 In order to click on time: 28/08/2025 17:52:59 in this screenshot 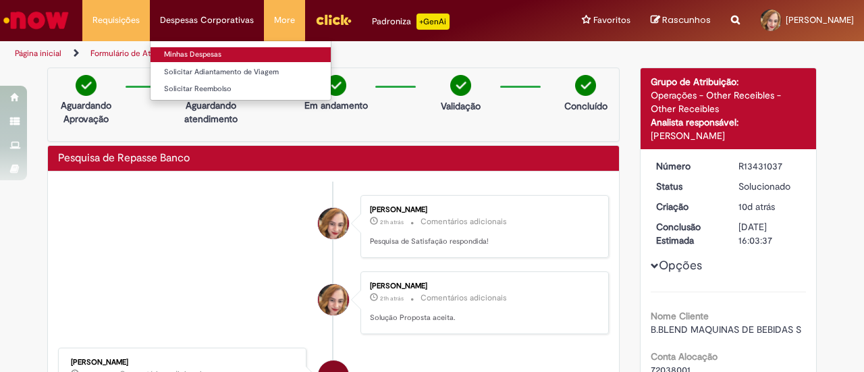, I will do `click(392, 222)`.